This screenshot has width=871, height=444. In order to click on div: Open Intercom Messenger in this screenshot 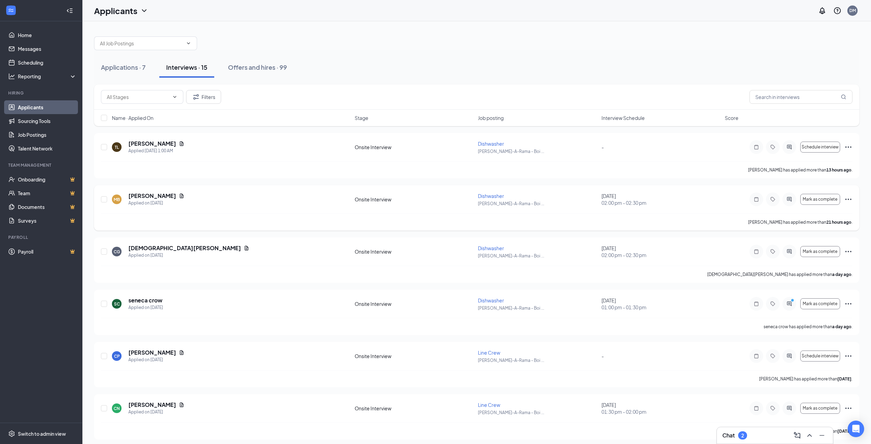, I will do `click(856, 429)`.